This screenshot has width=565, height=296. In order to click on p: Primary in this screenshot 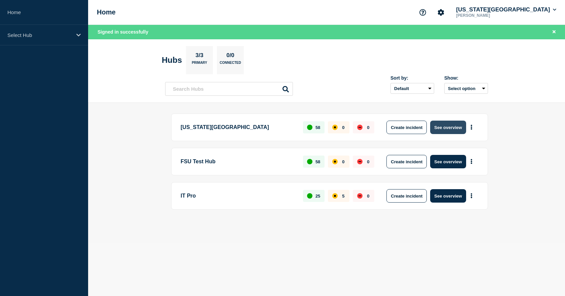, I will do `click(199, 64)`.